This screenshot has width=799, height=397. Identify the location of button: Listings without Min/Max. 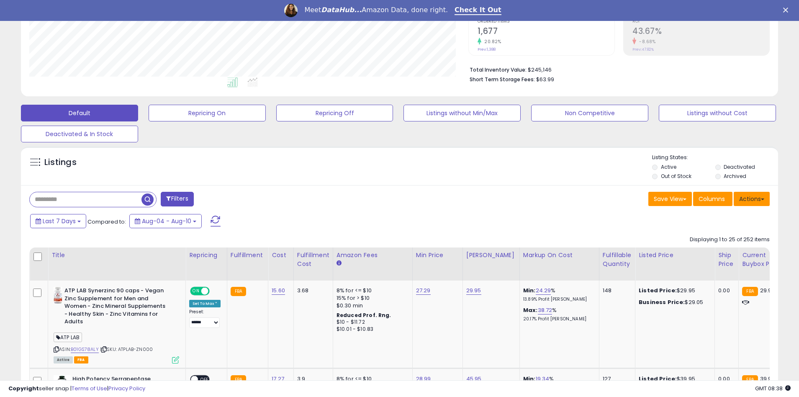
(462, 113).